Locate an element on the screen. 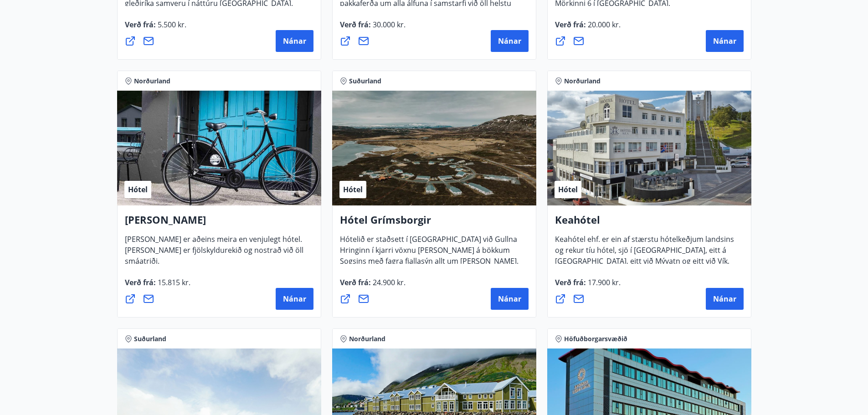 The height and width of the screenshot is (415, 868). span: Höfuðborgarsvæðið is located at coordinates (595, 339).